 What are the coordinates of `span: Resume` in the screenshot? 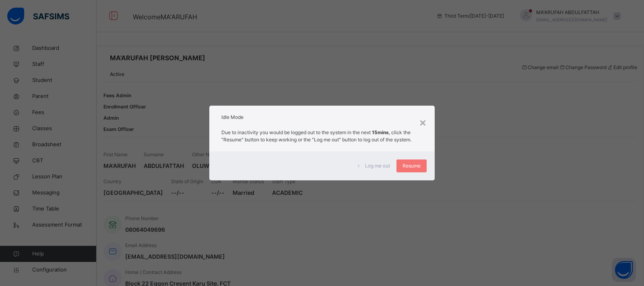 It's located at (411, 166).